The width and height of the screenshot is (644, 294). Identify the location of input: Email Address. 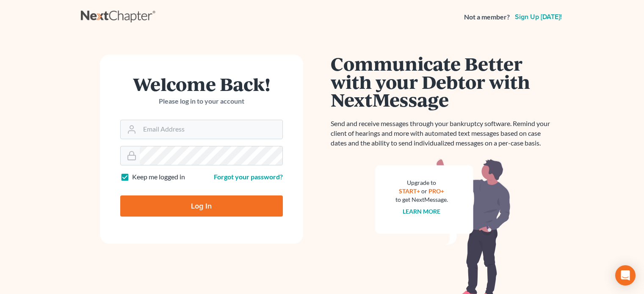
(211, 130).